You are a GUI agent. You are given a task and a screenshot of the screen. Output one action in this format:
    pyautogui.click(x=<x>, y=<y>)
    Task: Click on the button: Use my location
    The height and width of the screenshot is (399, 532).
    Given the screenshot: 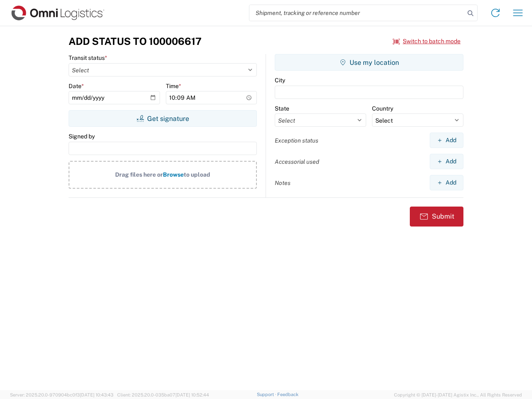 What is the action you would take?
    pyautogui.click(x=369, y=62)
    